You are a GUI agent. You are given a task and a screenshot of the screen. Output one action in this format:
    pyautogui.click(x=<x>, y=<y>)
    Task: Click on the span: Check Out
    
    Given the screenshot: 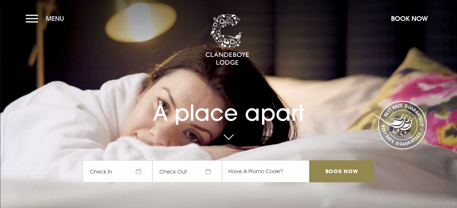 What is the action you would take?
    pyautogui.click(x=187, y=171)
    